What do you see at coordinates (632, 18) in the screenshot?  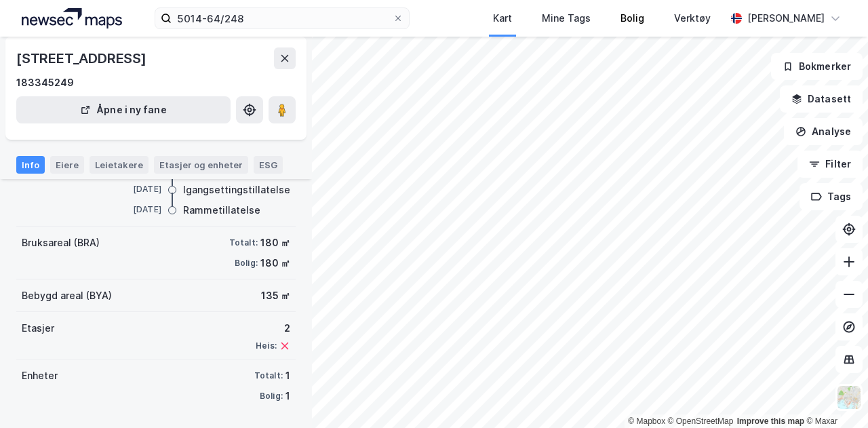 I see `div: Bolig` at bounding box center [632, 18].